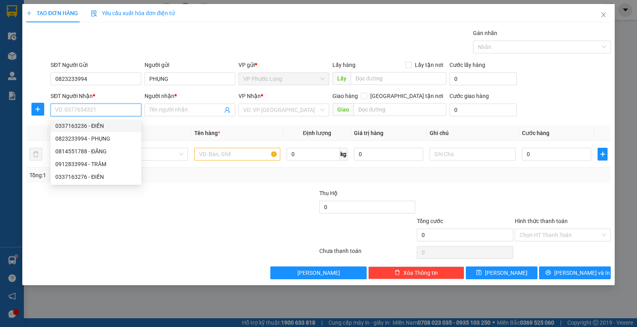 This screenshot has height=327, width=637. Describe the element at coordinates (227, 110) in the screenshot. I see `span: user-add` at that location.